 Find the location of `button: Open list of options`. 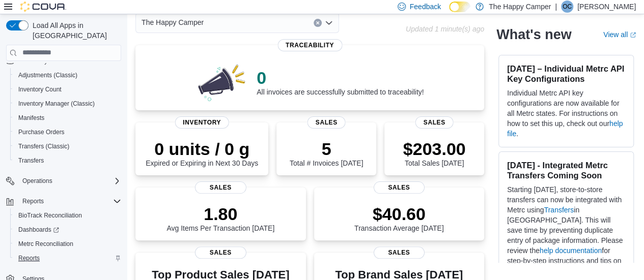

button: Open list of options is located at coordinates (329, 23).